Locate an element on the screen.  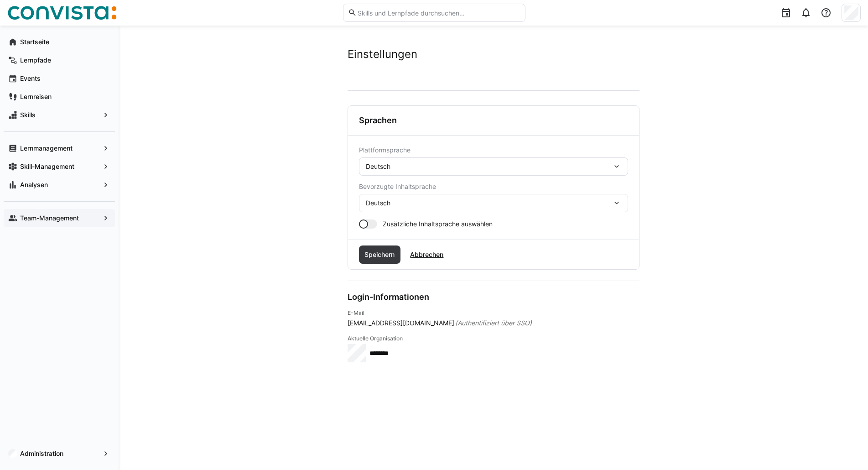
h2: Einstellungen is located at coordinates (493, 54).